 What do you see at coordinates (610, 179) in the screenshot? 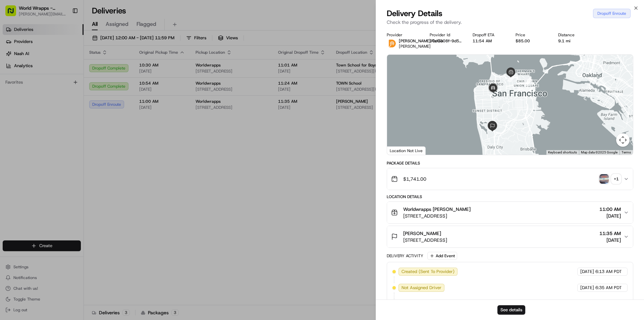
I see `button: photo_proof_of_pickup image+1` at bounding box center [610, 179].